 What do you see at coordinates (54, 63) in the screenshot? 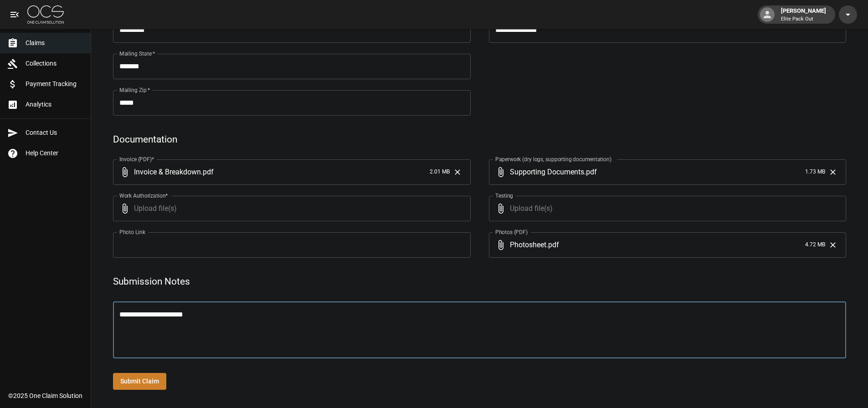
I see `span: Collections` at bounding box center [54, 63].